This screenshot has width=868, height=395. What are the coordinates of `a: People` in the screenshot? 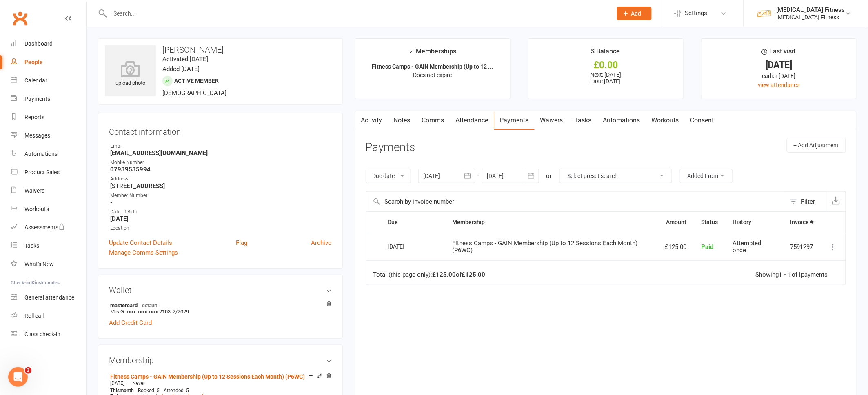 It's located at (48, 62).